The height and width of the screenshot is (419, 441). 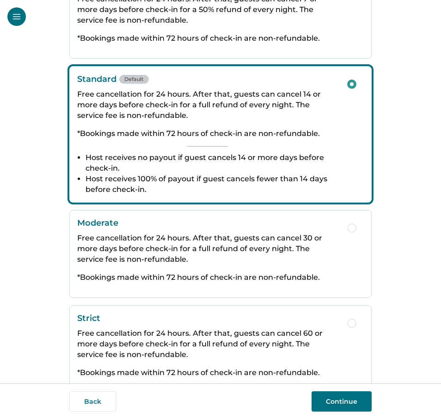 I want to click on p: Free cancellation for 24 hours. After that, guests can cancel 30 or more days before check-in for..., so click(x=208, y=248).